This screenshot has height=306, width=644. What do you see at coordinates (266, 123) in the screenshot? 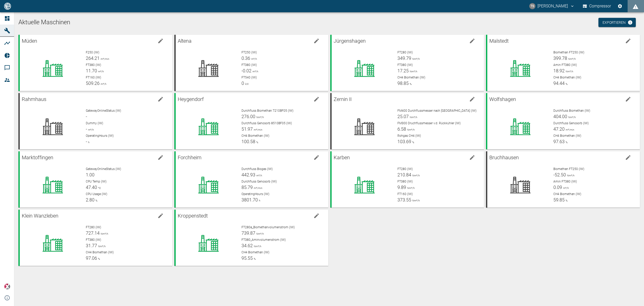
I see `span: Durchfluss Genosorb 8510BF05 (IW)` at bounding box center [266, 123].